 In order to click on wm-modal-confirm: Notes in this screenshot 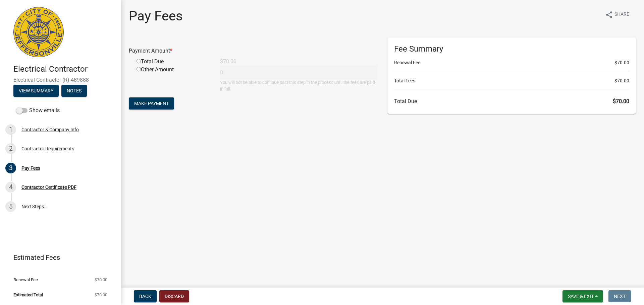, I will do `click(74, 91)`.